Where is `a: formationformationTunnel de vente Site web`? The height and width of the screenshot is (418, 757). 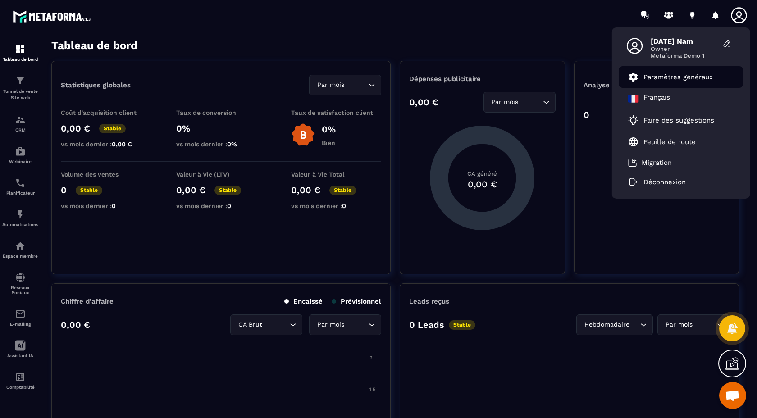
a: formationformationTunnel de vente Site web is located at coordinates (20, 88).